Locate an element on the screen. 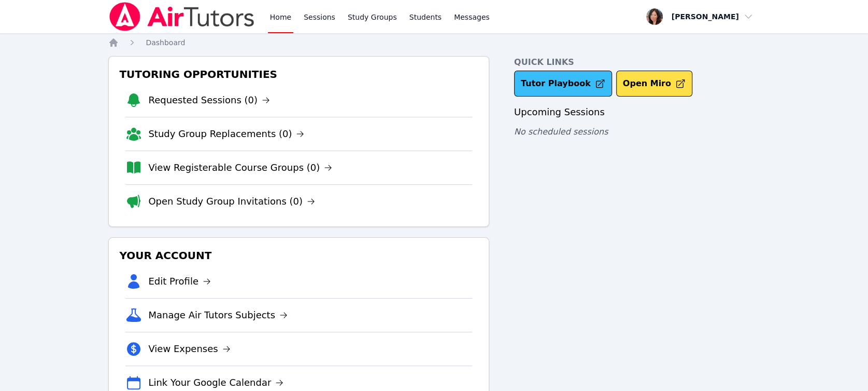 The width and height of the screenshot is (868, 391). a: Dashboard is located at coordinates (166, 42).